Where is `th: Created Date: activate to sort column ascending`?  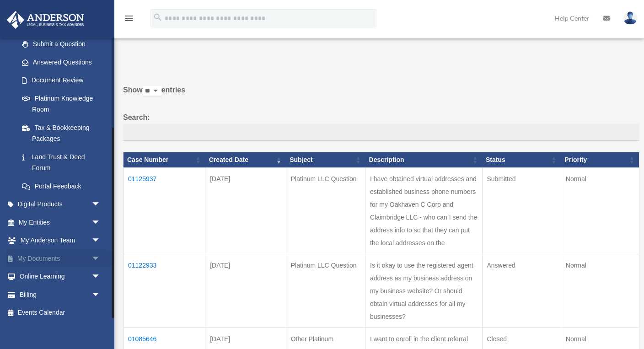 th: Created Date: activate to sort column ascending is located at coordinates (246, 160).